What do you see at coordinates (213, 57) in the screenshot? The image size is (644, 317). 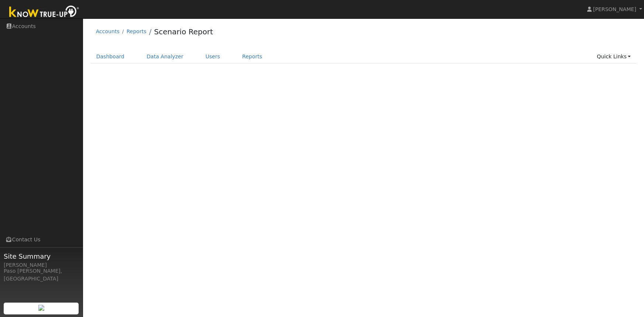 I see `a: Users` at bounding box center [213, 57].